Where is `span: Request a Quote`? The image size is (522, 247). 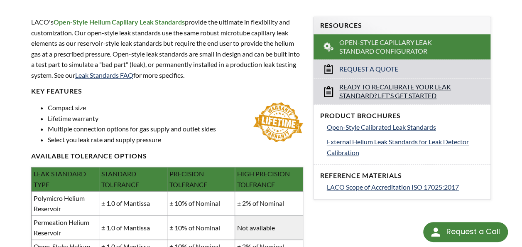 span: Request a Quote is located at coordinates (369, 69).